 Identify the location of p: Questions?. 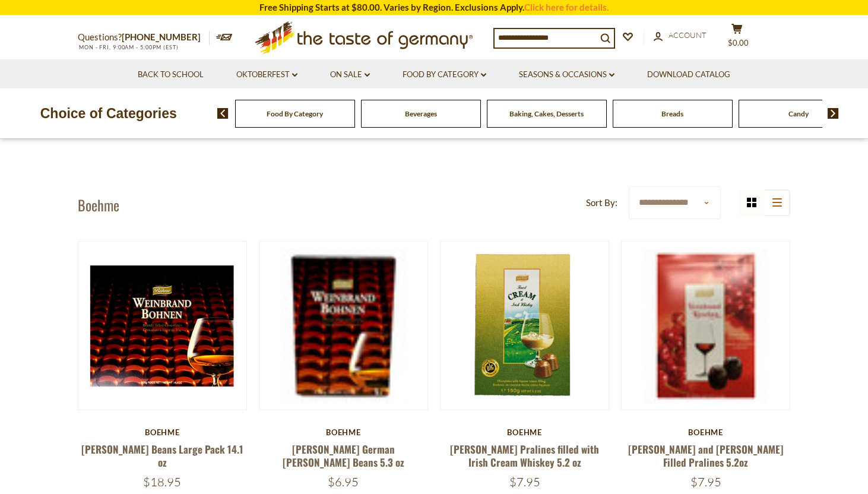
(144, 37).